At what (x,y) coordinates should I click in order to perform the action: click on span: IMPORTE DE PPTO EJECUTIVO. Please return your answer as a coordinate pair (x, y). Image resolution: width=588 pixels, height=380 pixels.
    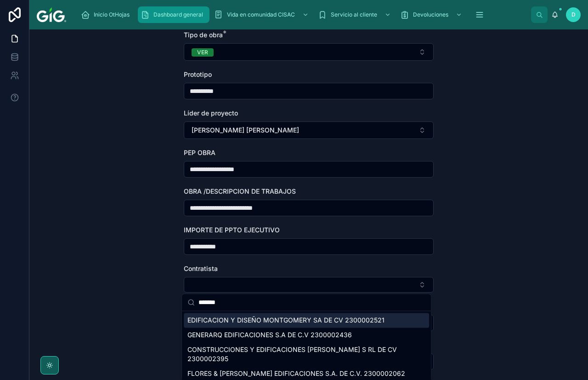
    Looking at the image, I should click on (232, 229).